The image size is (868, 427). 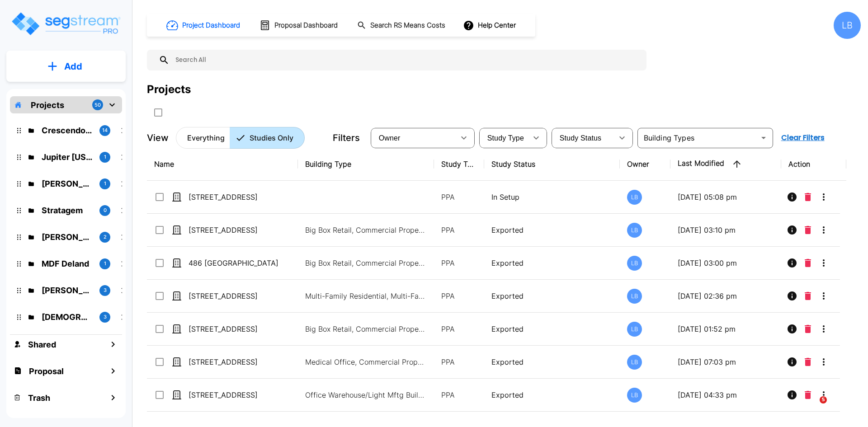 I want to click on button: Everything, so click(x=203, y=138).